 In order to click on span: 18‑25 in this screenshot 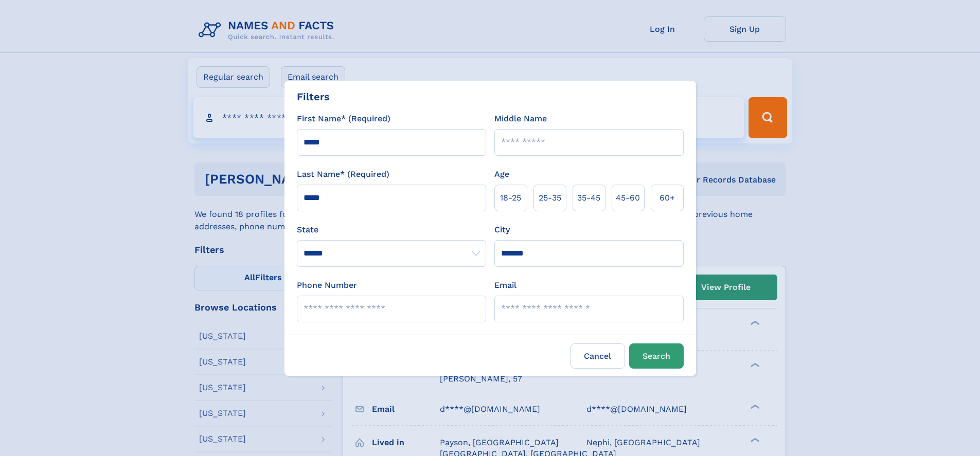, I will do `click(510, 198)`.